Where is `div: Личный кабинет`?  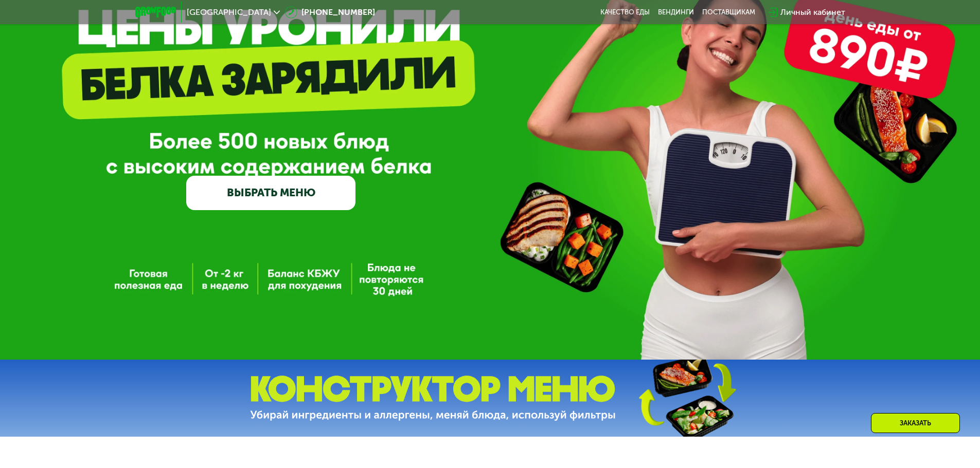
div: Личный кабинет is located at coordinates (813, 12).